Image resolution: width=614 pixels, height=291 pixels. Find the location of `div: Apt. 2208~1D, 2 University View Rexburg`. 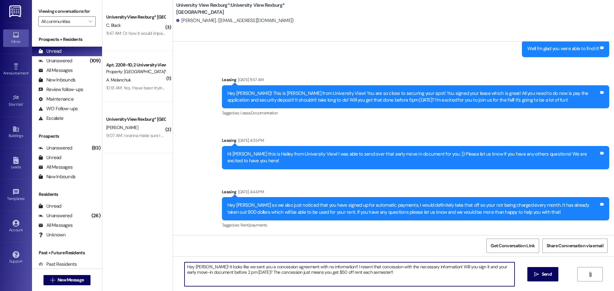

div: Apt. 2208~1D, 2 University View Rexburg is located at coordinates (136, 65).